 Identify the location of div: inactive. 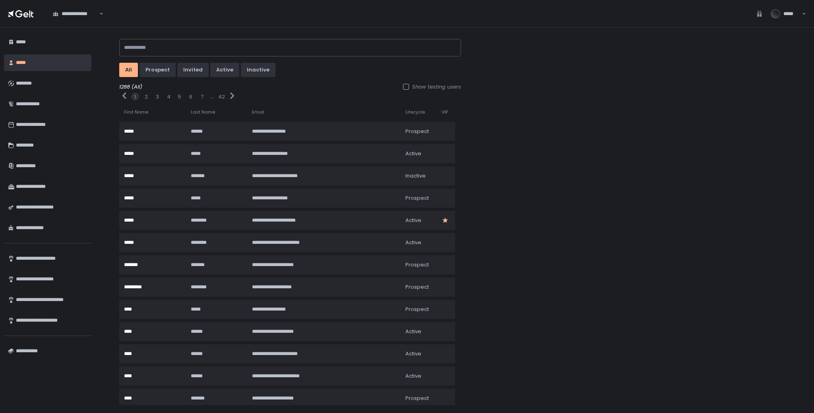
(258, 70).